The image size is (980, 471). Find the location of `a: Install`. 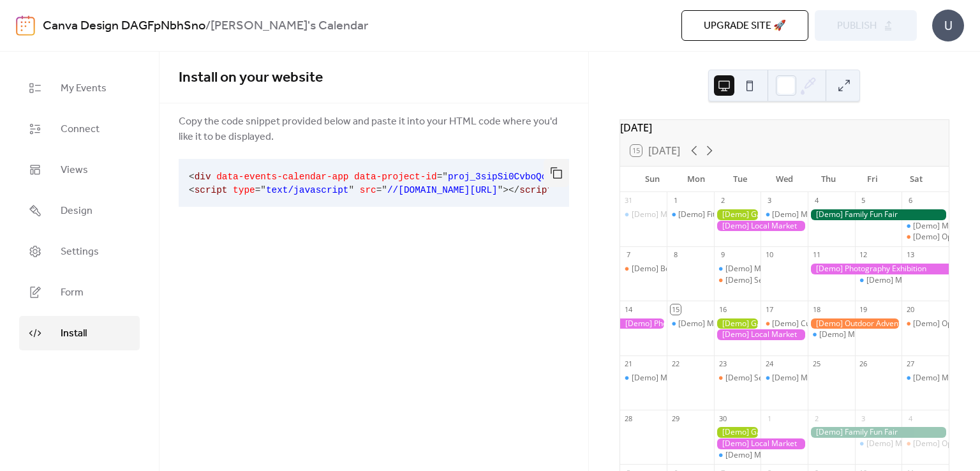

a: Install is located at coordinates (79, 333).